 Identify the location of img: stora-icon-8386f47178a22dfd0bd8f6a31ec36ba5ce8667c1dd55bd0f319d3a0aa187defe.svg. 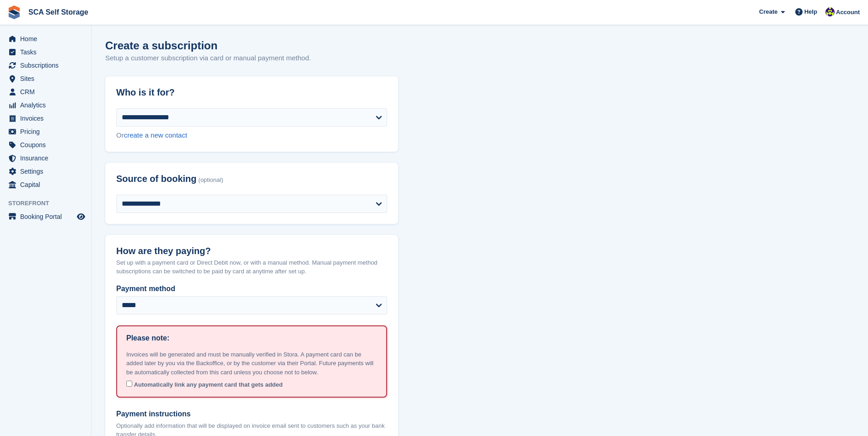
(14, 12).